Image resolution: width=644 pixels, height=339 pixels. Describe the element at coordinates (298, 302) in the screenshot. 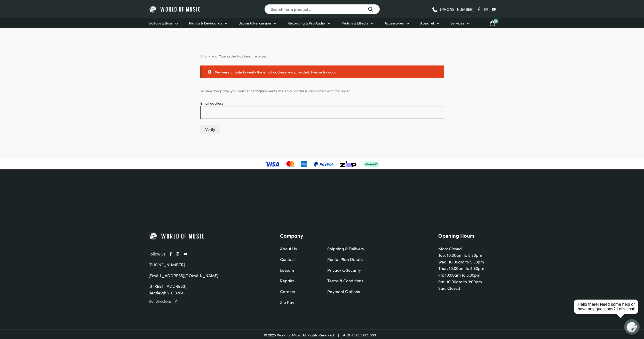

I see `a: Zip Pay` at that location.